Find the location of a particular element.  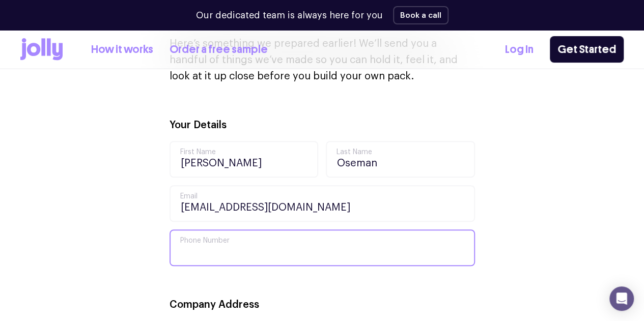

a: Log In is located at coordinates (519, 49).